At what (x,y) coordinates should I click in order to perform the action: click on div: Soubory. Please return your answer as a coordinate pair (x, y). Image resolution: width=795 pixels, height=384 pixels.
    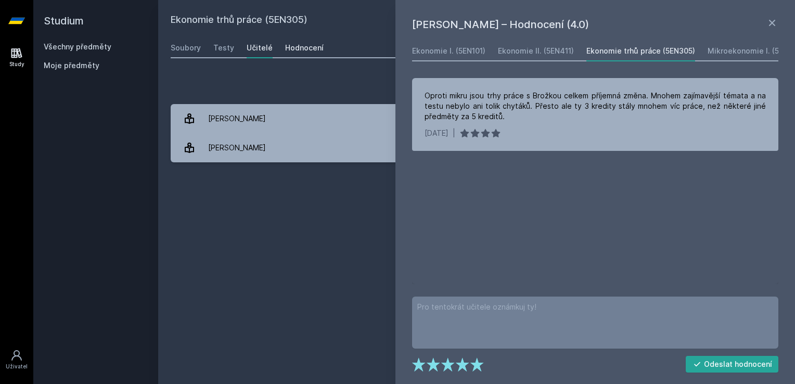
    Looking at the image, I should click on (186, 48).